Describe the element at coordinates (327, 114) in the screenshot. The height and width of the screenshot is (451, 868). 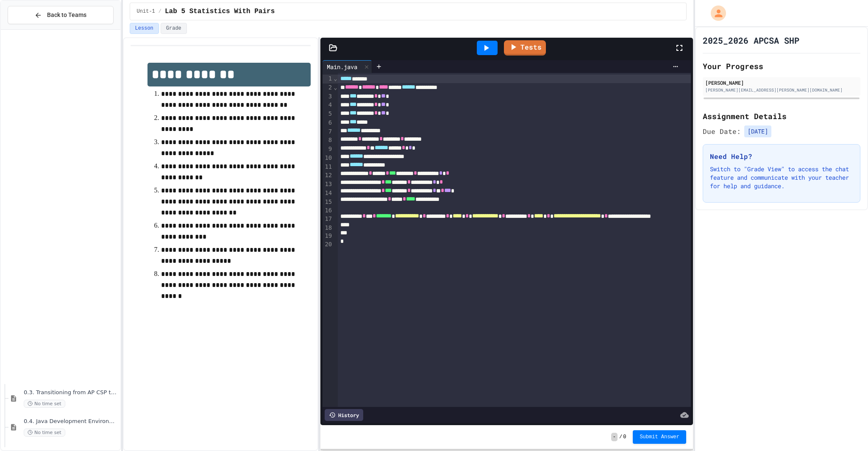
I see `div: 5` at that location.